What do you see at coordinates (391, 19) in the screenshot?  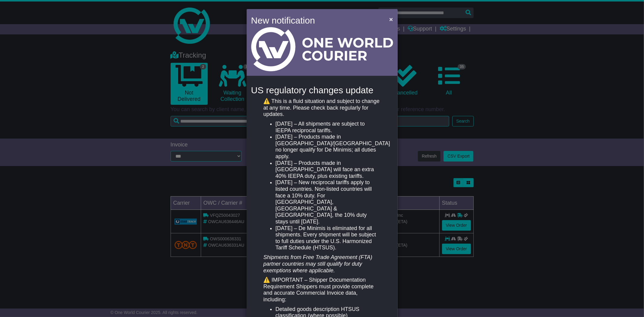 I see `button: Close` at bounding box center [391, 19].